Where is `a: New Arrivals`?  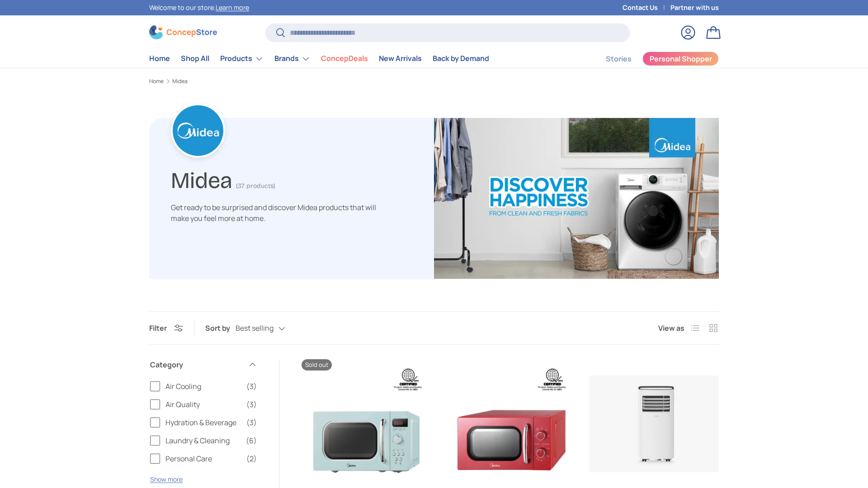
a: New Arrivals is located at coordinates (400, 58).